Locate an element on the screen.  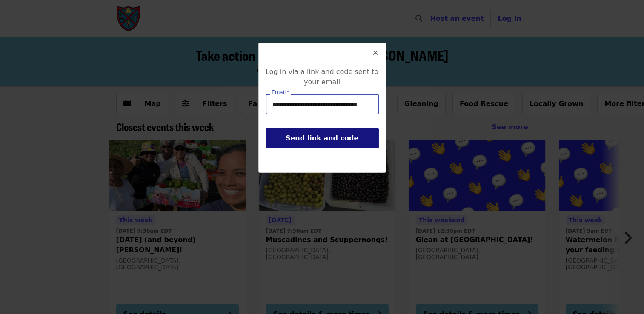
i: times icon is located at coordinates (375, 53).